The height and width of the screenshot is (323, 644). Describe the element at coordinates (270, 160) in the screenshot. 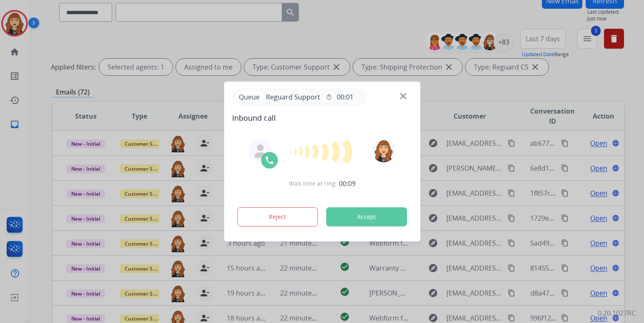

I see `img: call-icon` at that location.